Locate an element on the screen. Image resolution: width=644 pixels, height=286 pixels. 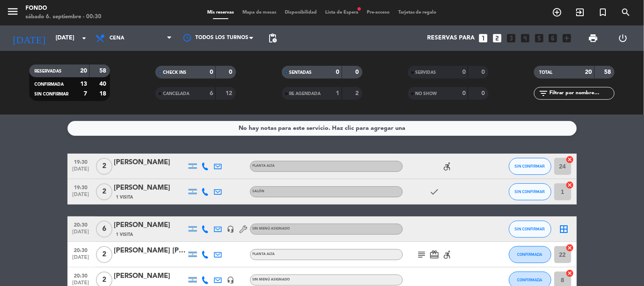
span: SALÓN is located at coordinates (259, 191).